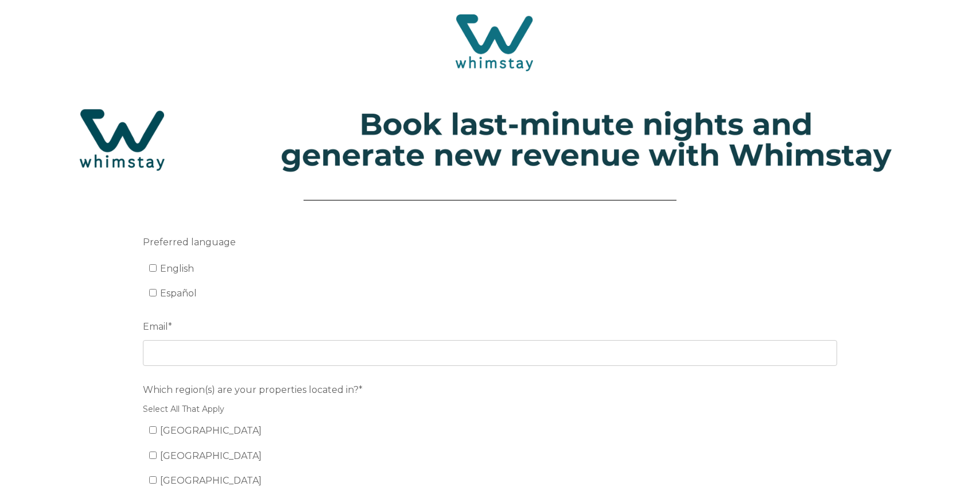 This screenshot has height=490, width=980. Describe the element at coordinates (490, 409) in the screenshot. I see `legend: Select All That Apply` at that location.